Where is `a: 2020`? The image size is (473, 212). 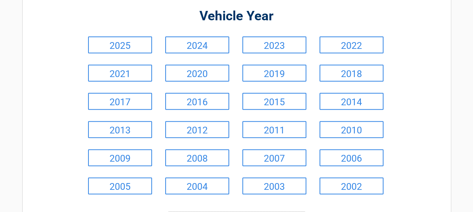
a: 2020 is located at coordinates (197, 73).